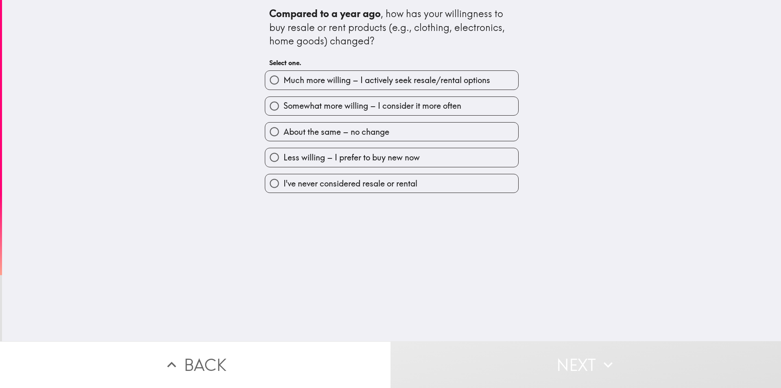 This screenshot has height=388, width=781. I want to click on h6: Select one., so click(392, 63).